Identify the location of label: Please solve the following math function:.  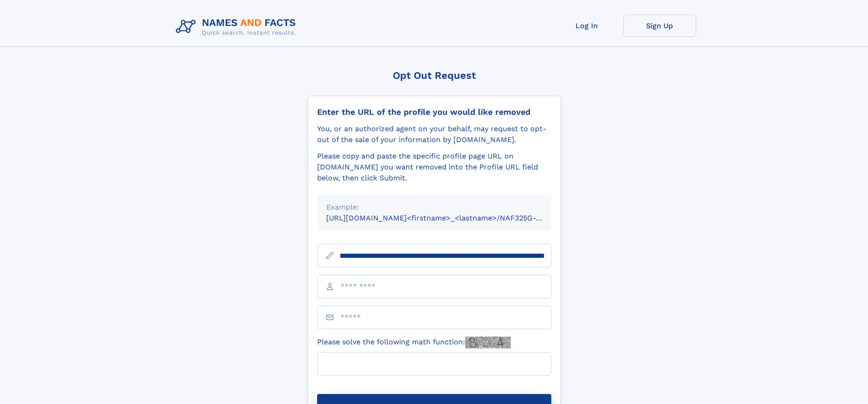
(414, 343).